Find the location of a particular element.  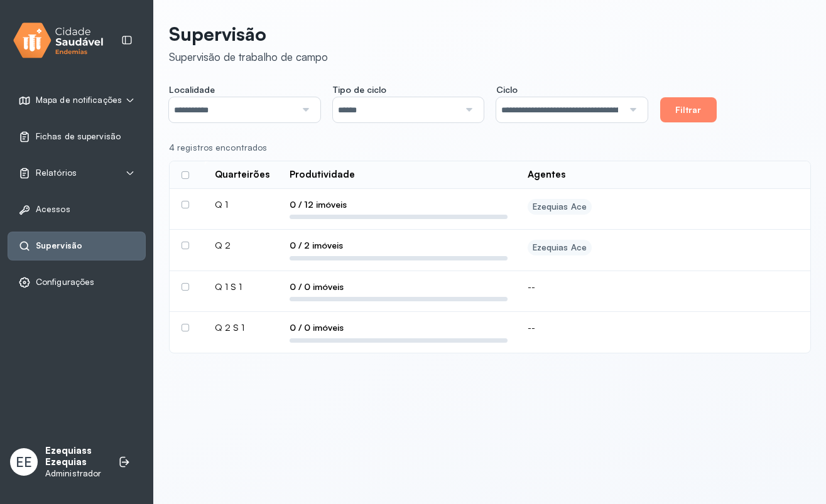

div: Quarteirões is located at coordinates (242, 175).